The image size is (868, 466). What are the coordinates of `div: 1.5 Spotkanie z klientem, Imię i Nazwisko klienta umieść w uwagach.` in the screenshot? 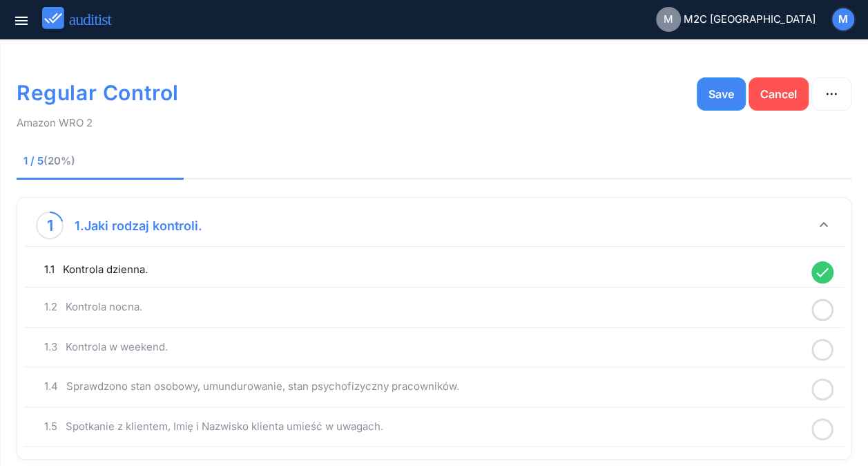 It's located at (424, 426).